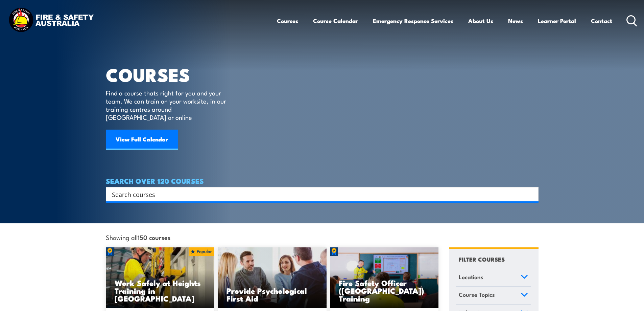 This screenshot has width=644, height=311. What do you see at coordinates (272, 278) in the screenshot?
I see `img: Mental Health First Aid Training Course from Fire & Safety Australia` at bounding box center [272, 278].